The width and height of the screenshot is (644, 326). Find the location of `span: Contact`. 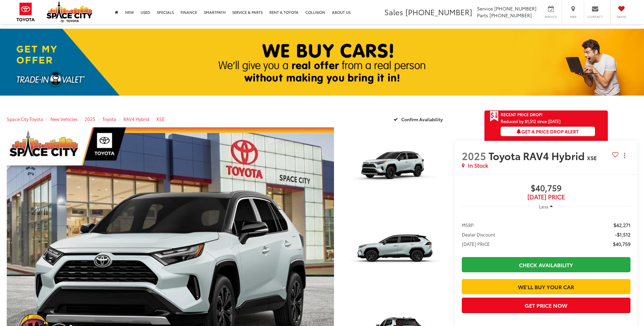

span: Contact is located at coordinates (595, 17).